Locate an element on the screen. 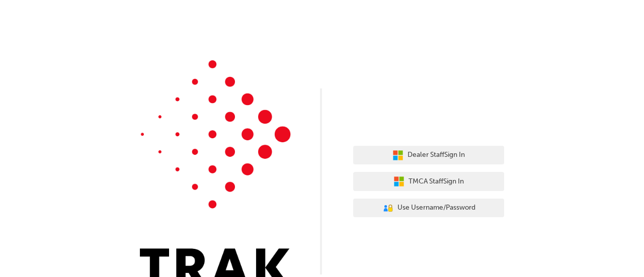 This screenshot has height=277, width=644. span: Use Username/Password is located at coordinates (436, 208).